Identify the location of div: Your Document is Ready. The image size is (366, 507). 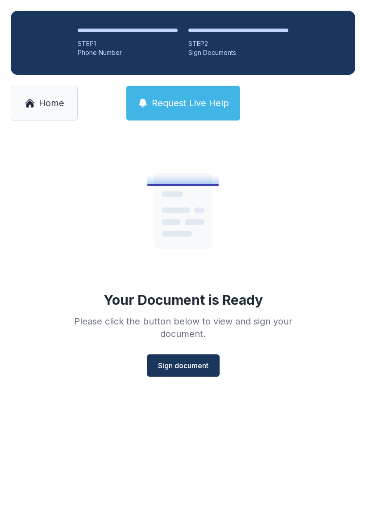
(183, 300).